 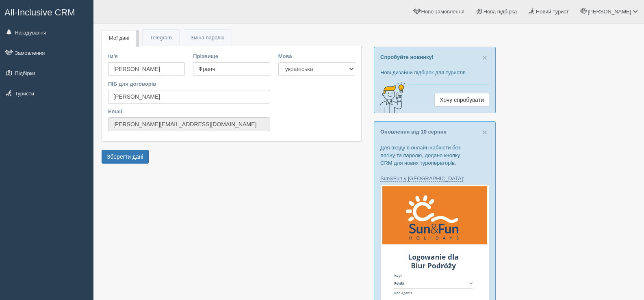 I want to click on label: Мова, so click(x=317, y=56).